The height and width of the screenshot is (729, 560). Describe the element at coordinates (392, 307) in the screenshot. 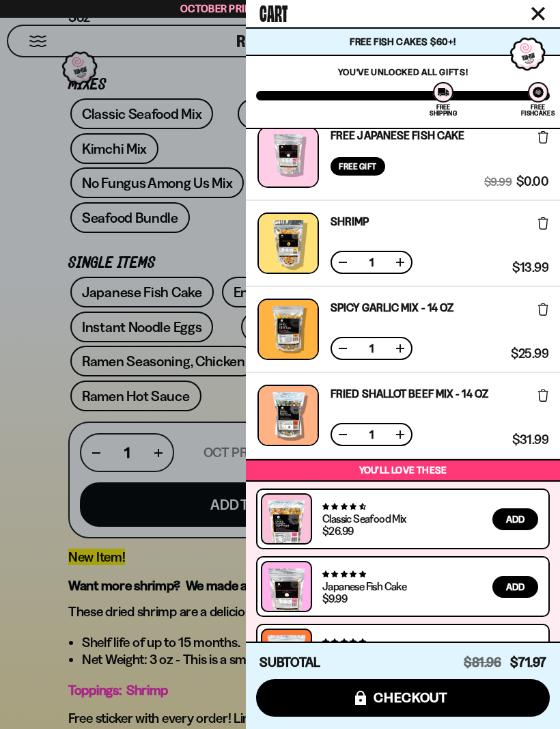

I see `a: Spicy Garlic Mix - 14 oz` at that location.